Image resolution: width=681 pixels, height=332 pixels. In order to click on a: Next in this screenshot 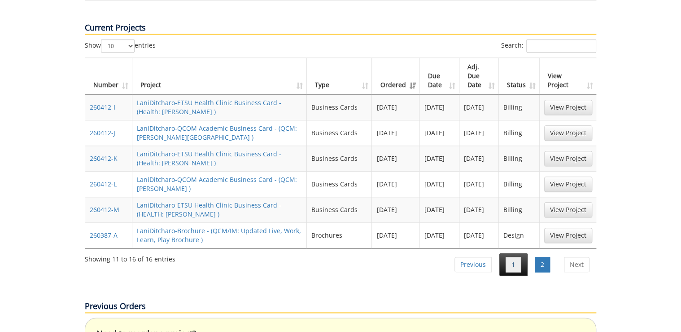, I will do `click(577, 264)`.